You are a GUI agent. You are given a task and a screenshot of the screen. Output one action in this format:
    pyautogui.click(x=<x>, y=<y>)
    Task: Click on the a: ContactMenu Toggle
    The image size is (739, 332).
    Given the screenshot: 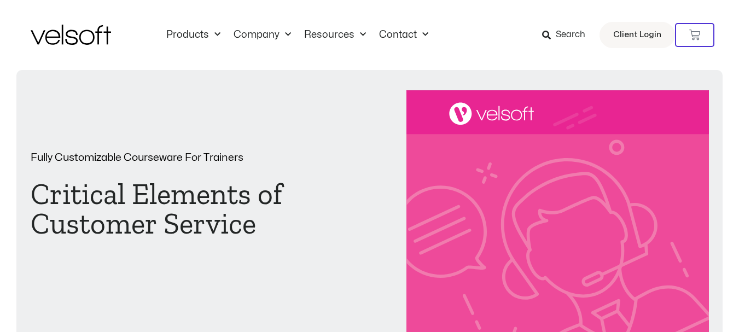 What is the action you would take?
    pyautogui.click(x=404, y=35)
    